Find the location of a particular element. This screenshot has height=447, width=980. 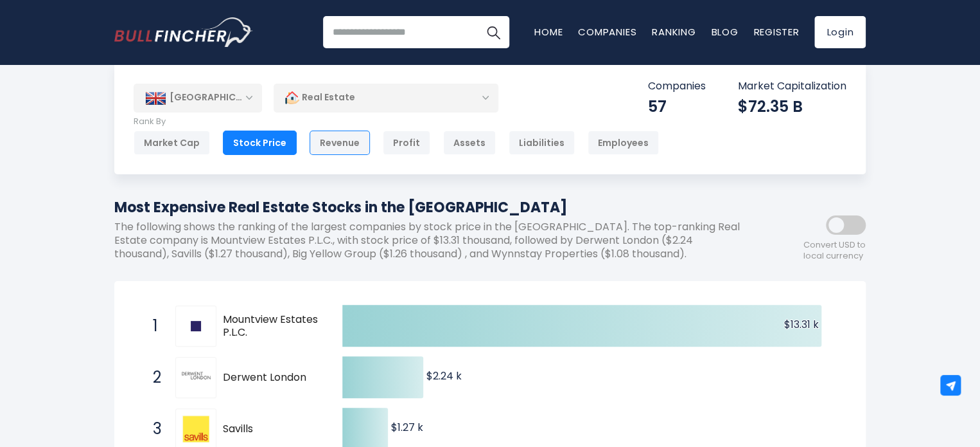

a: Login is located at coordinates (840, 32).